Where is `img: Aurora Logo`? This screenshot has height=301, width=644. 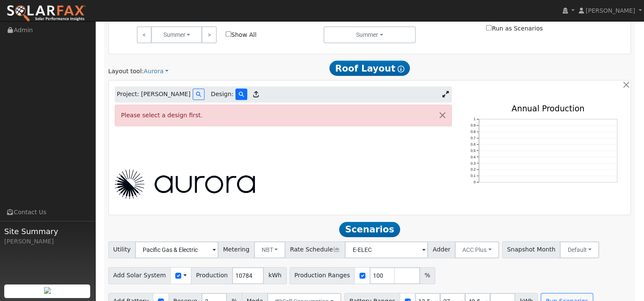 img: Aurora Logo is located at coordinates (185, 184).